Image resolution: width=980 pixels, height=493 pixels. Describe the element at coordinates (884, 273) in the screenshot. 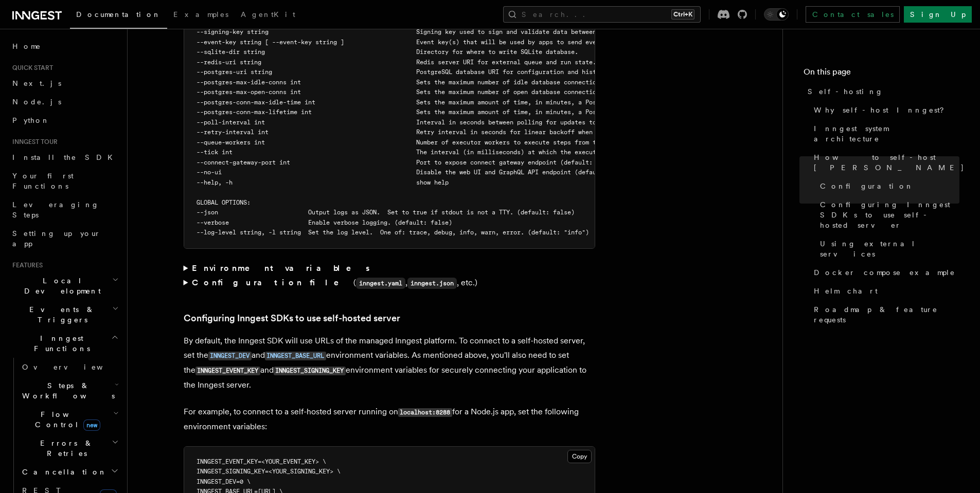

I see `span: Docker compose example` at that location.